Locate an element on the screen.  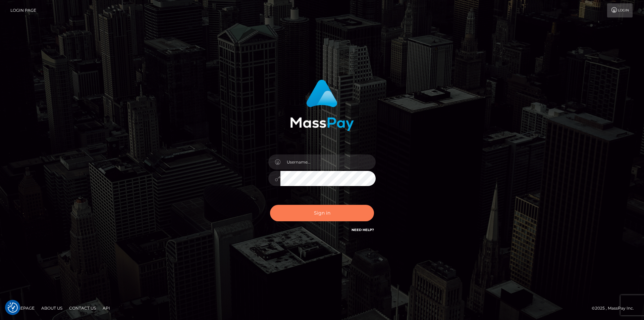
button: Sign in is located at coordinates (322, 213).